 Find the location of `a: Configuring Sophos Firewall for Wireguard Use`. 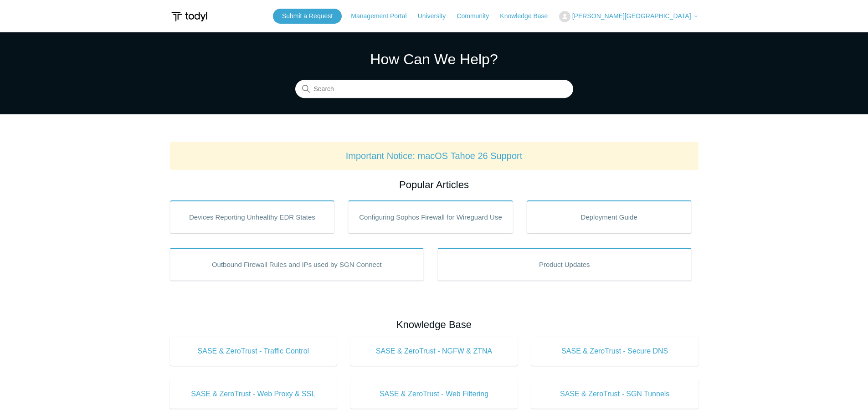

a: Configuring Sophos Firewall for Wireguard Use is located at coordinates (431, 217).